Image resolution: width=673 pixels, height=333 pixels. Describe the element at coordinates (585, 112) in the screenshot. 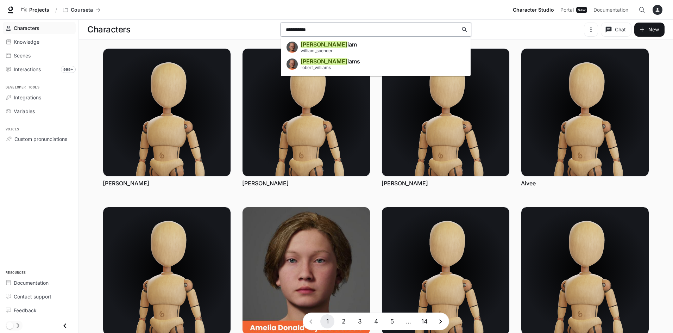

I see `img: Aivee` at that location.